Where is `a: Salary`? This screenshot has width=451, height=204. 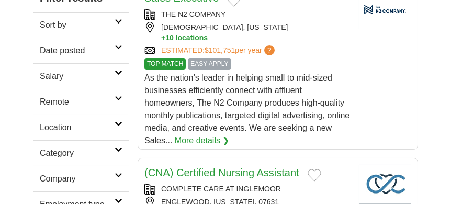
a: Salary is located at coordinates (81, 76).